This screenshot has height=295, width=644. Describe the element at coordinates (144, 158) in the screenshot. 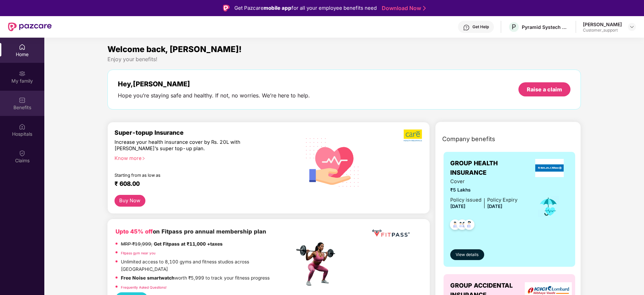

I see `span: right` at that location.